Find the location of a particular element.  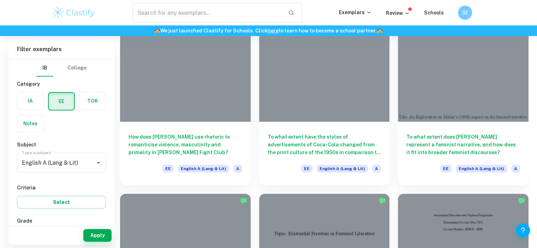

h6: Subject is located at coordinates (61, 145).